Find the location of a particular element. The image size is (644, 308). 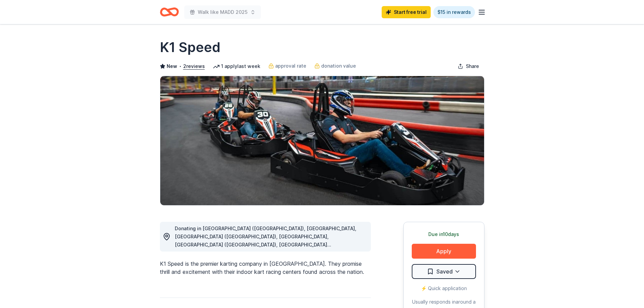

span: Saved is located at coordinates (444, 272).